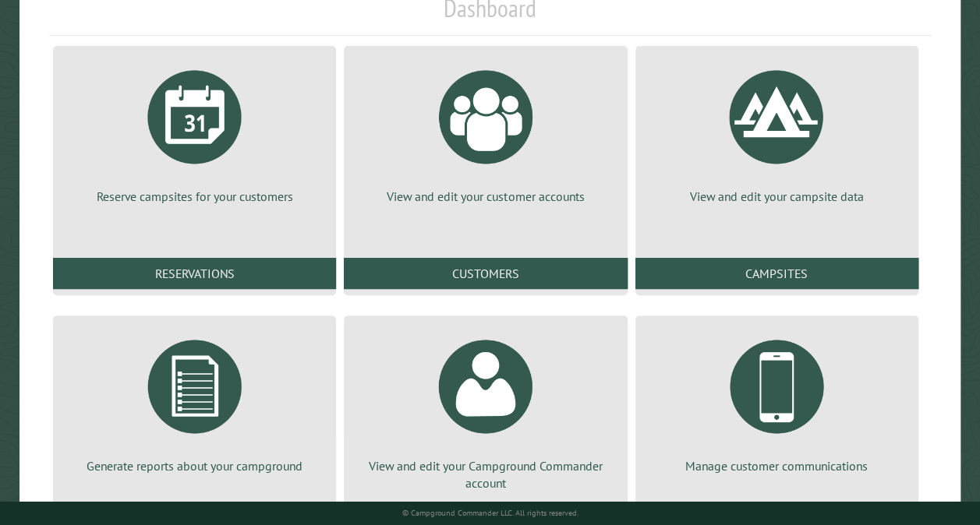  Describe the element at coordinates (776, 466) in the screenshot. I see `p: Manage customer communications` at that location.